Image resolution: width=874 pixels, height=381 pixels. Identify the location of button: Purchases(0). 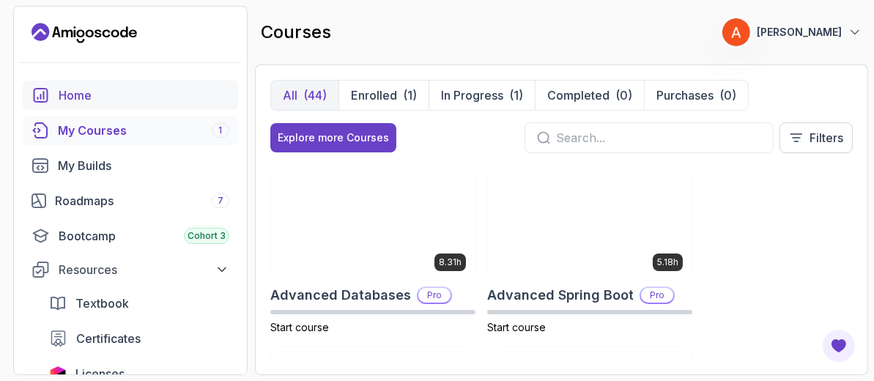
(696, 95).